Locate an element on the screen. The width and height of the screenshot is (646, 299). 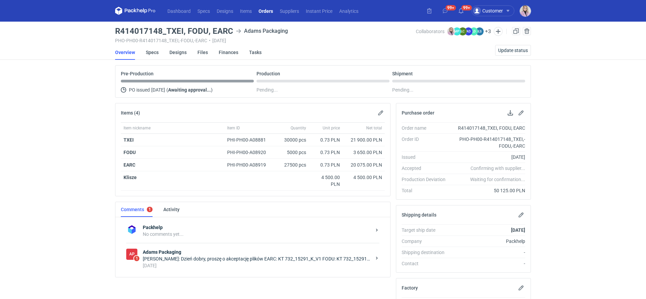
div: Pending... is located at coordinates (459, 90).